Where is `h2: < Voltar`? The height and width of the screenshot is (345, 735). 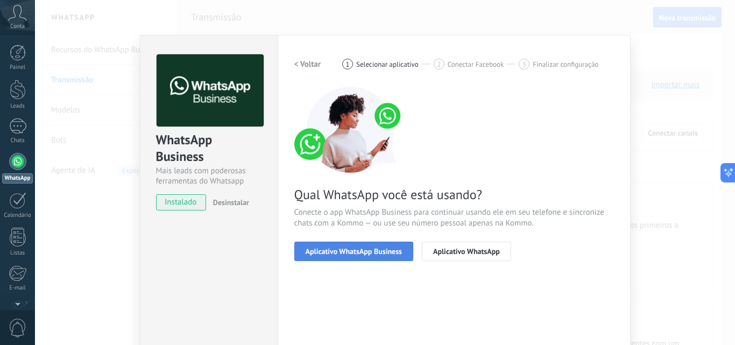
h2: < Voltar is located at coordinates (308, 64).